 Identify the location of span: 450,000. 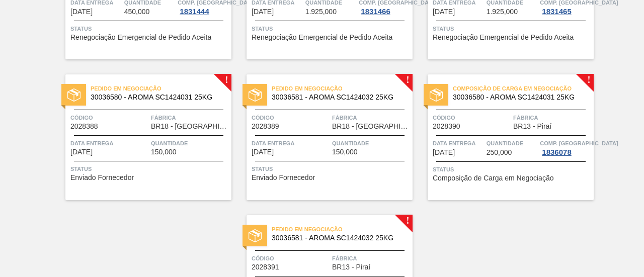
(137, 12).